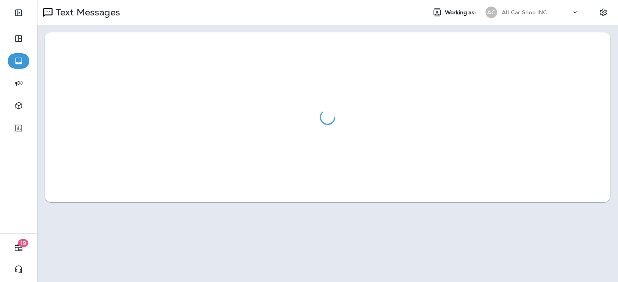 This screenshot has height=282, width=618. Describe the element at coordinates (86, 12) in the screenshot. I see `p: Text Messages` at that location.